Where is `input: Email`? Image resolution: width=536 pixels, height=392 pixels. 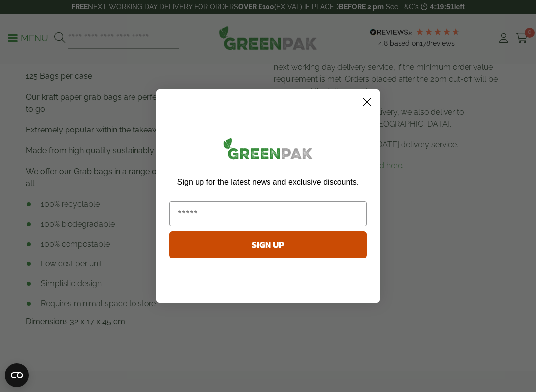
input: Email is located at coordinates (268, 214).